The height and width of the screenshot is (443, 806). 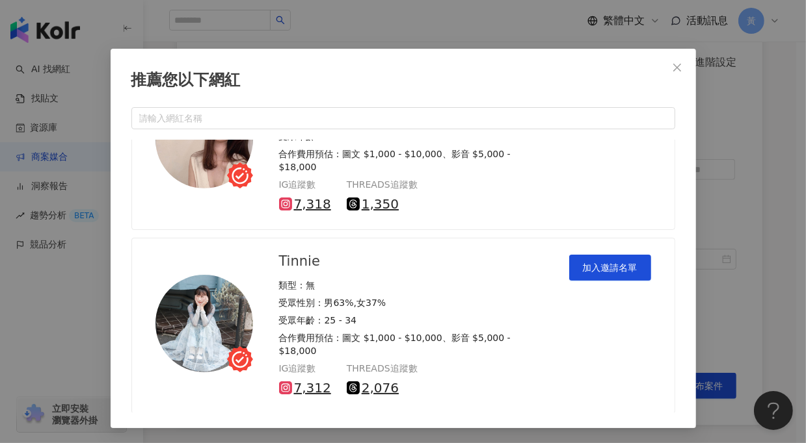 What do you see at coordinates (312, 388) in the screenshot?
I see `a: 7,312` at bounding box center [312, 388].